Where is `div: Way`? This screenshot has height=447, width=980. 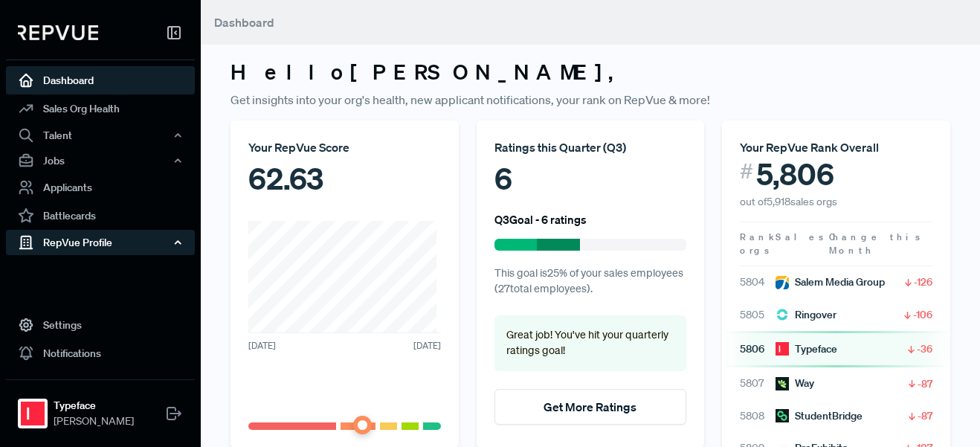
div: Way is located at coordinates (795, 383).